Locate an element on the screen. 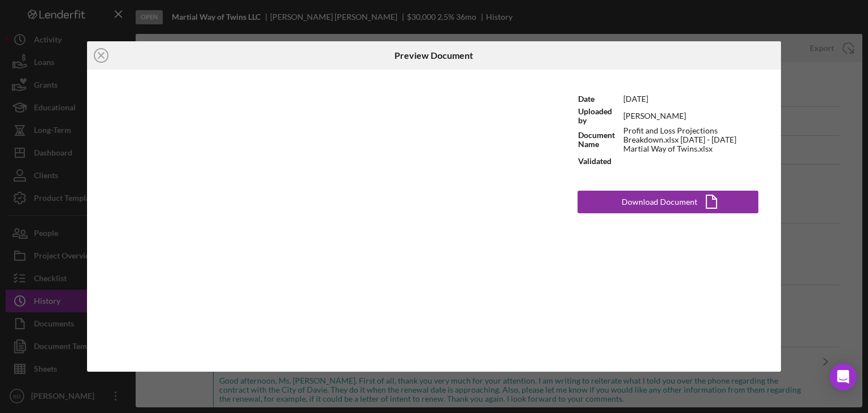 The image size is (868, 413). b: Date is located at coordinates (586, 98).